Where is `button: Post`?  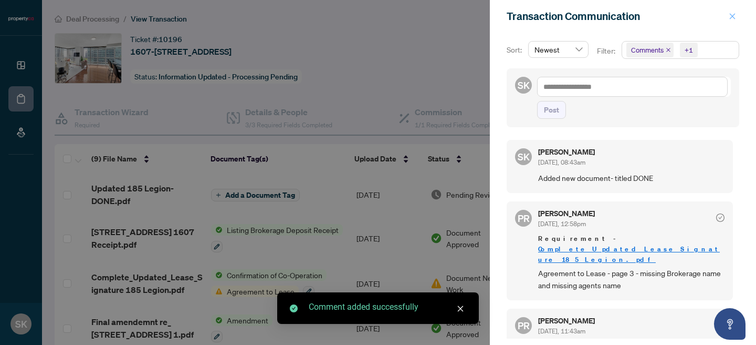
button: Post is located at coordinates (552, 110).